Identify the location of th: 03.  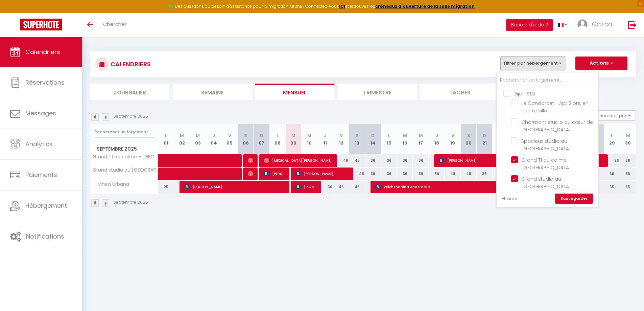
(198, 139).